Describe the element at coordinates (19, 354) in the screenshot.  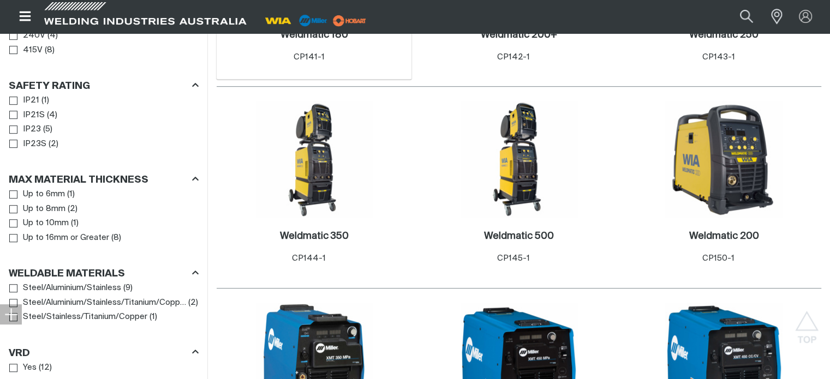
I see `h3: VRD` at that location.